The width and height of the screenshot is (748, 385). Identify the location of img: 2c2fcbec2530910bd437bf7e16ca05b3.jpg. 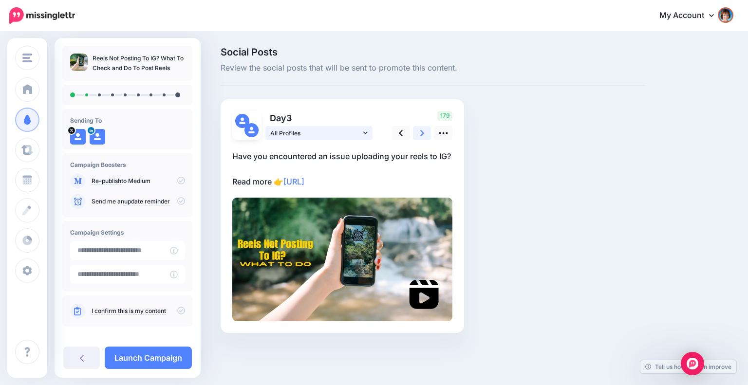
(343, 260).